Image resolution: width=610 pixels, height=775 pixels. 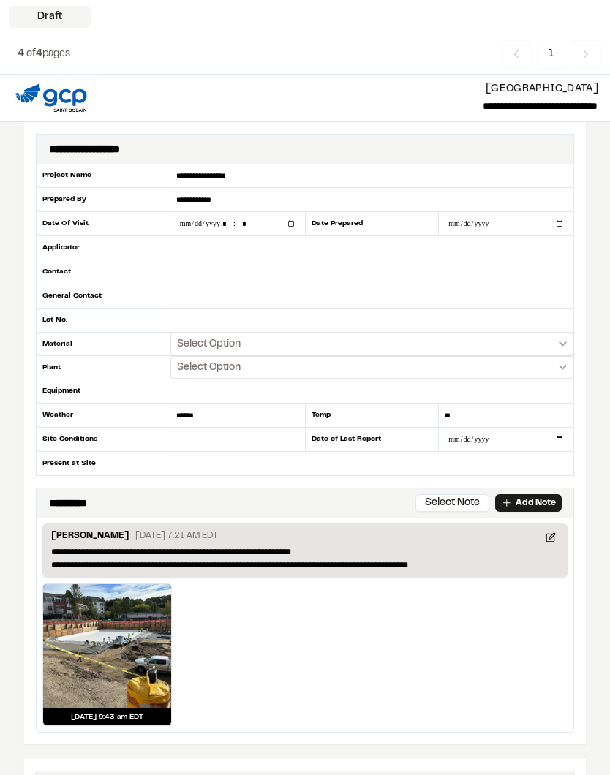 I want to click on div: Present at Site, so click(x=103, y=464).